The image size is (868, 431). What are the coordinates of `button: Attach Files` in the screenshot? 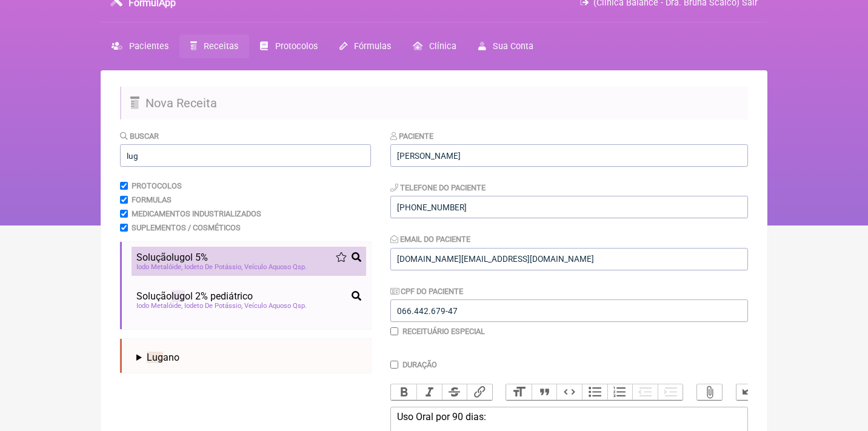 It's located at (710, 392).